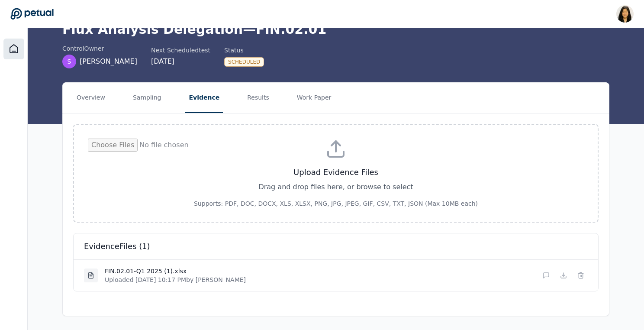 Image resolution: width=644 pixels, height=330 pixels. I want to click on img: Renee Park, so click(625, 14).